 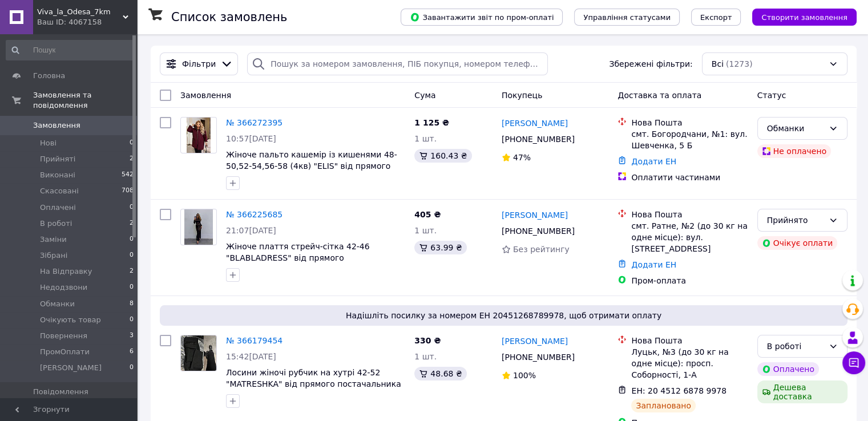 I want to click on span: Повернення, so click(x=64, y=336).